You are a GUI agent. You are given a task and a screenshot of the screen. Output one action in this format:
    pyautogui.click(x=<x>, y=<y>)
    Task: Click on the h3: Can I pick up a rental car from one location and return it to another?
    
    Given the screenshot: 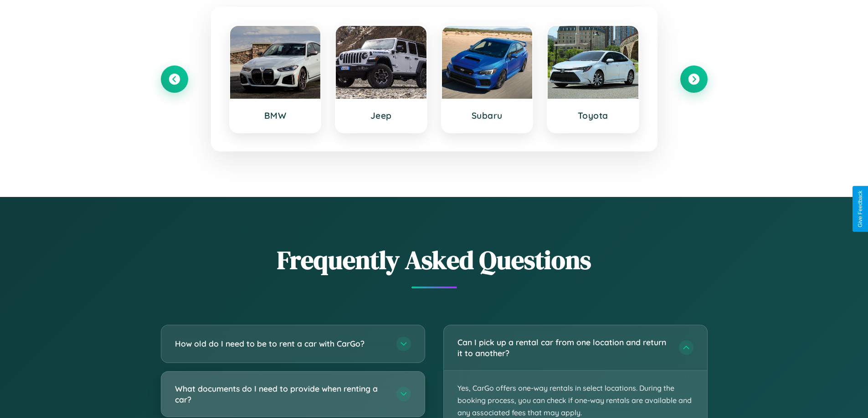 What is the action you would take?
    pyautogui.click(x=564, y=348)
    